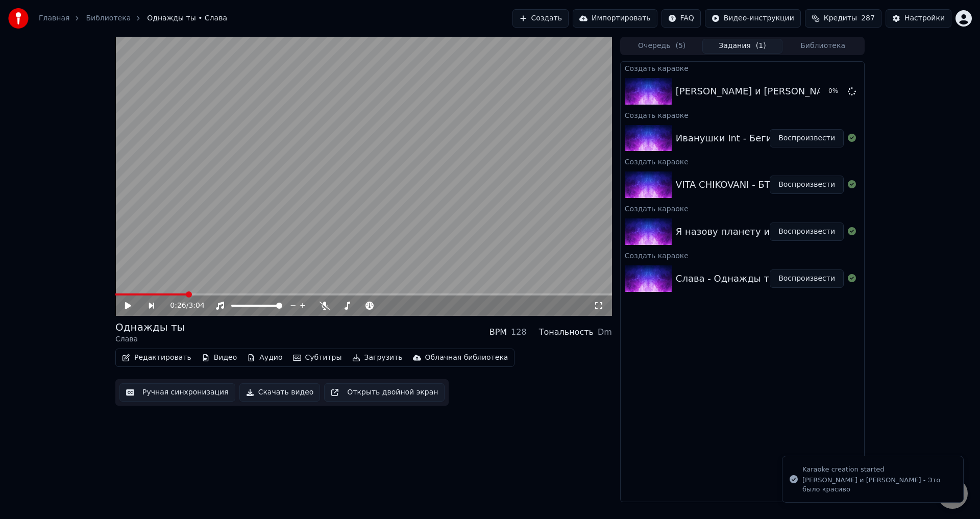 The width and height of the screenshot is (980, 519). Describe the element at coordinates (566, 333) in the screenshot. I see `div: Тональность` at that location.